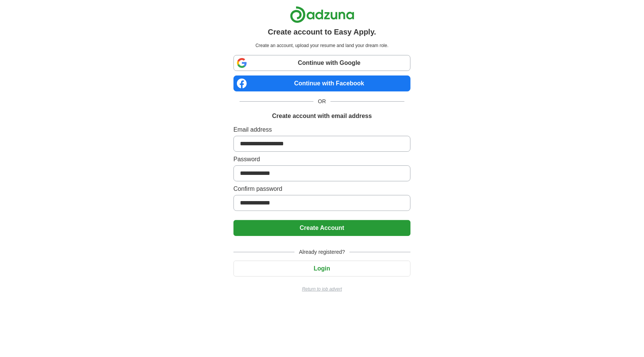 The height and width of the screenshot is (357, 644). I want to click on h1: Create account with email address, so click(322, 116).